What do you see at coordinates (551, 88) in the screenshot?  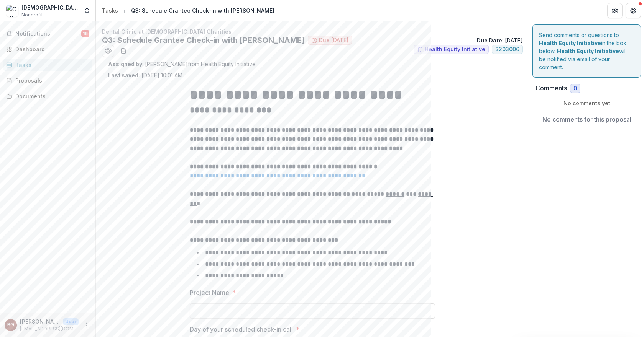 I see `h2: Comments` at bounding box center [551, 88].